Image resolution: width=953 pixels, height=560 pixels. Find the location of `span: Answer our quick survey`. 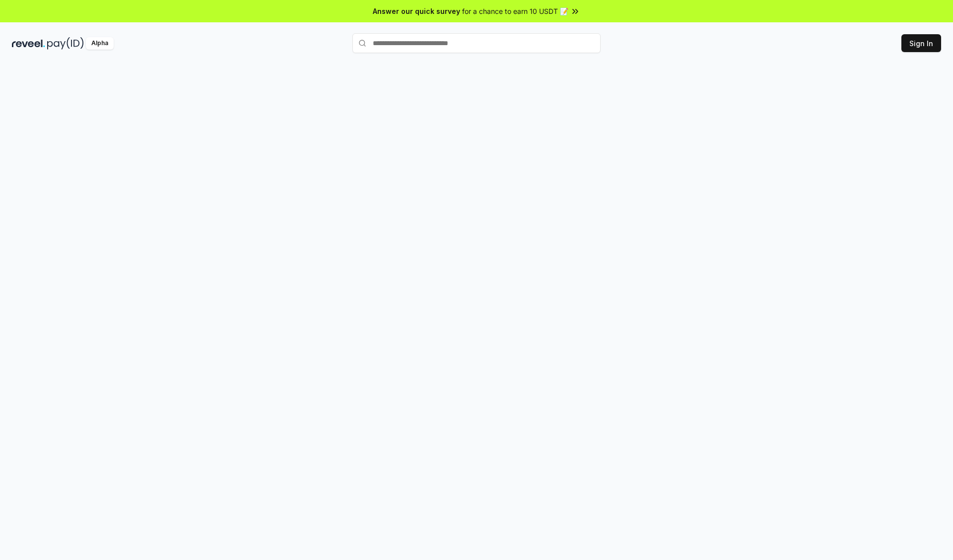

span: Answer our quick survey is located at coordinates (417, 11).